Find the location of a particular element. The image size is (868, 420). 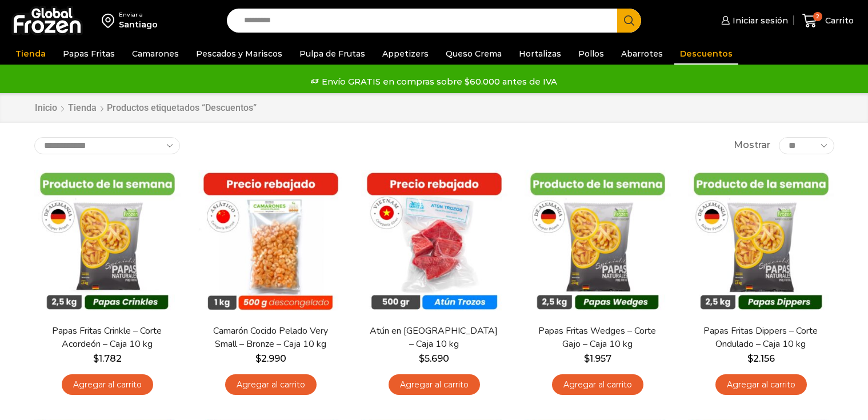

bdi: 2.156 is located at coordinates (761, 358).